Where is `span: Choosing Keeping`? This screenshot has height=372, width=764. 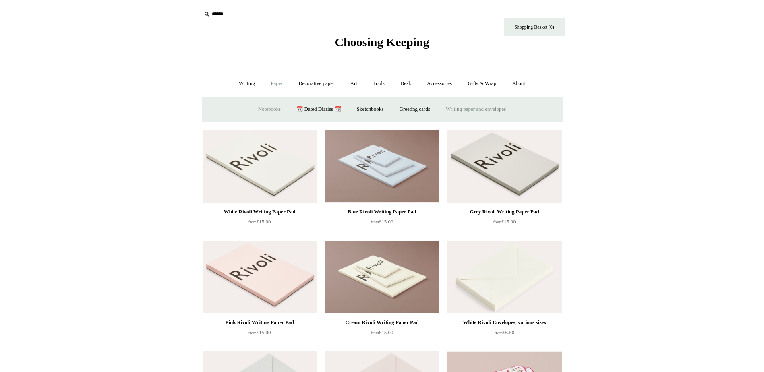
span: Choosing Keeping is located at coordinates (382, 42).